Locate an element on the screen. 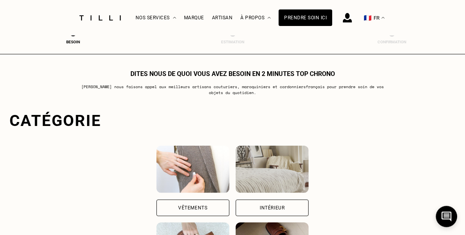 The height and width of the screenshot is (235, 465). div: Nos services is located at coordinates (156, 18).